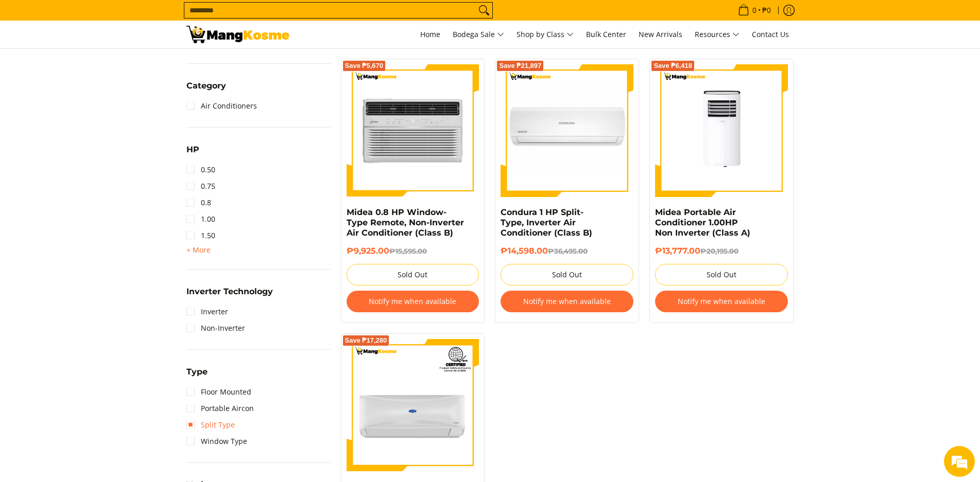 This screenshot has width=980, height=482. What do you see at coordinates (547, 35) in the screenshot?
I see `nav: Main Menu` at bounding box center [547, 35].